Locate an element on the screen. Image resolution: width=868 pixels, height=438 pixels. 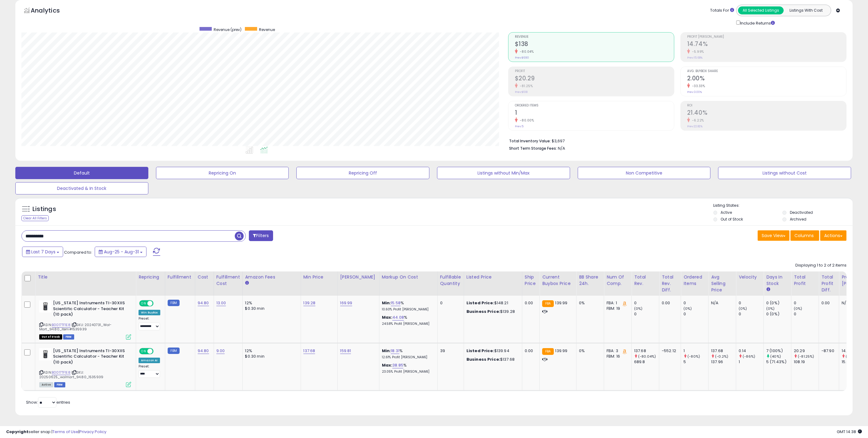
button: Deactivated & In Stock is located at coordinates (82, 188).